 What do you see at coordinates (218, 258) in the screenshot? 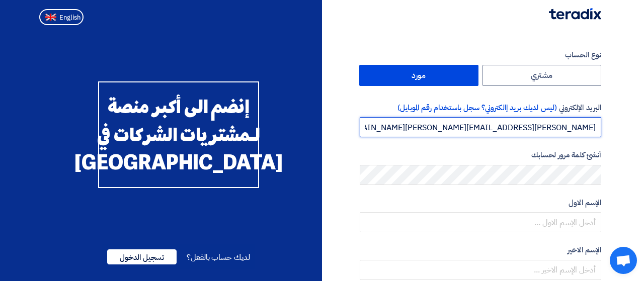
I see `span: لديك حساب بالفعل؟` at bounding box center [218, 258].